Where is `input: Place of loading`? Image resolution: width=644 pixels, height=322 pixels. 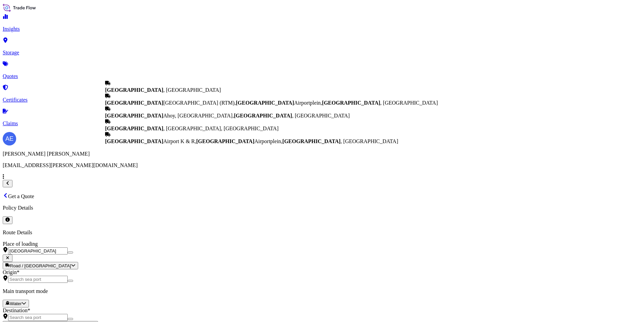 input: Place of loading is located at coordinates (38, 251).